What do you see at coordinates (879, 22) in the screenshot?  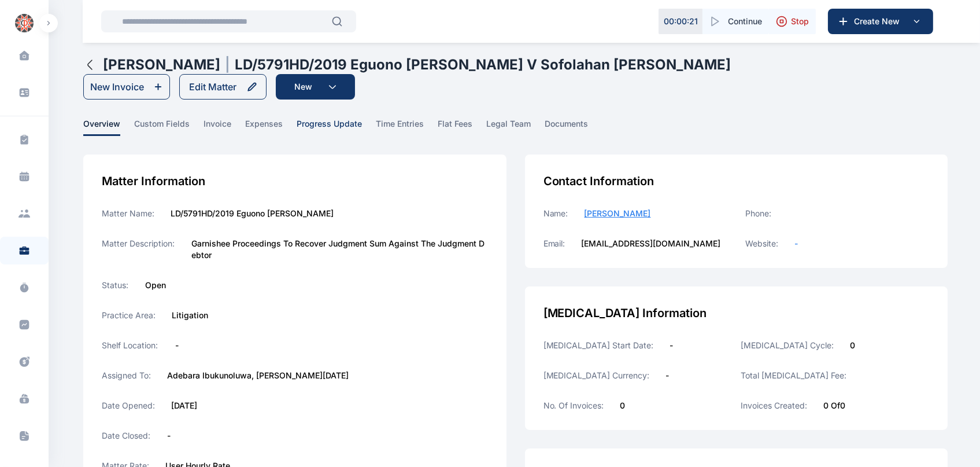 I see `span: Create New` at bounding box center [879, 22].